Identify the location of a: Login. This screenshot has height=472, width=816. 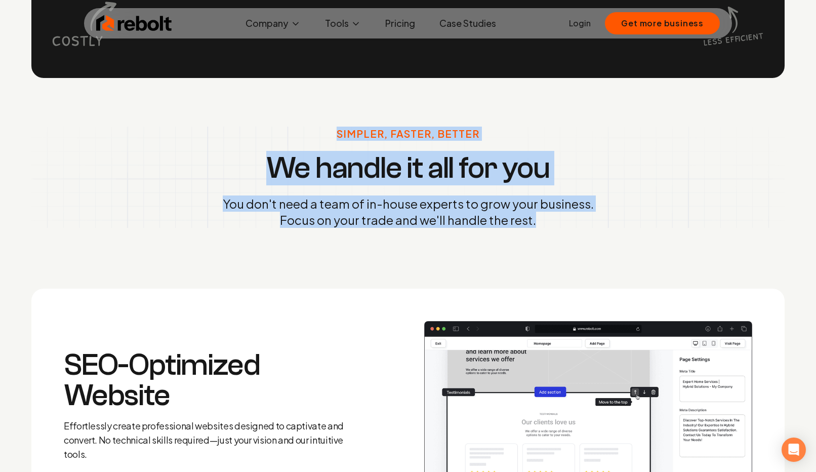
(579, 23).